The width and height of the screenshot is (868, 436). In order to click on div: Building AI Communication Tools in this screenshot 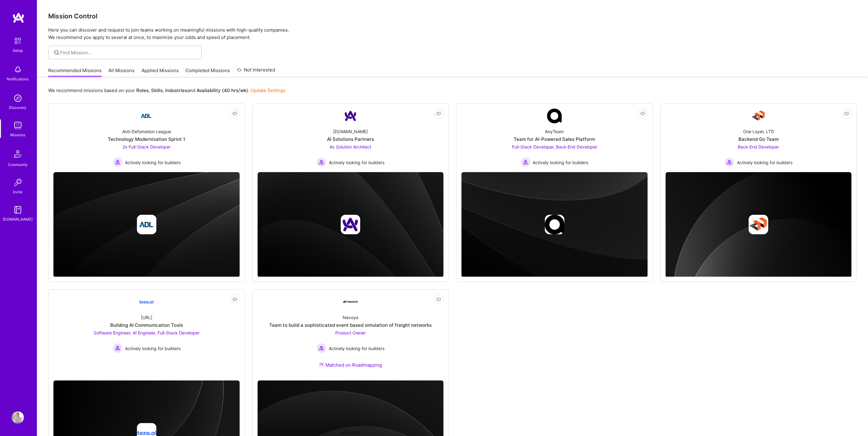, I will do `click(146, 325)`.